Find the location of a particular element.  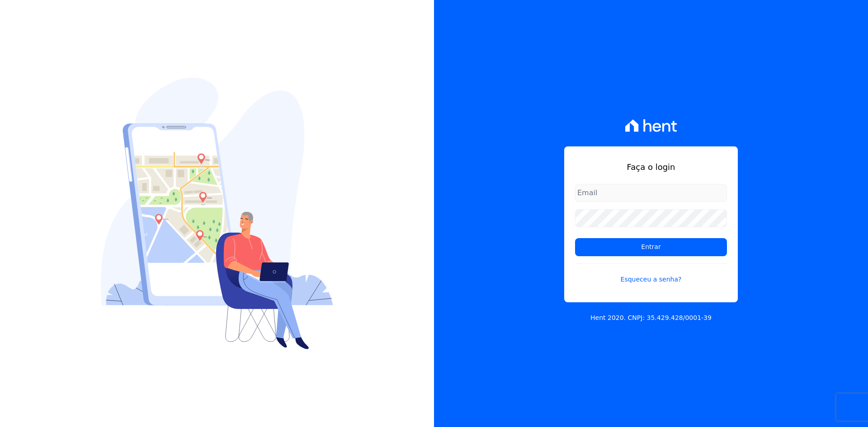

h1: Faça o login is located at coordinates (651, 167).